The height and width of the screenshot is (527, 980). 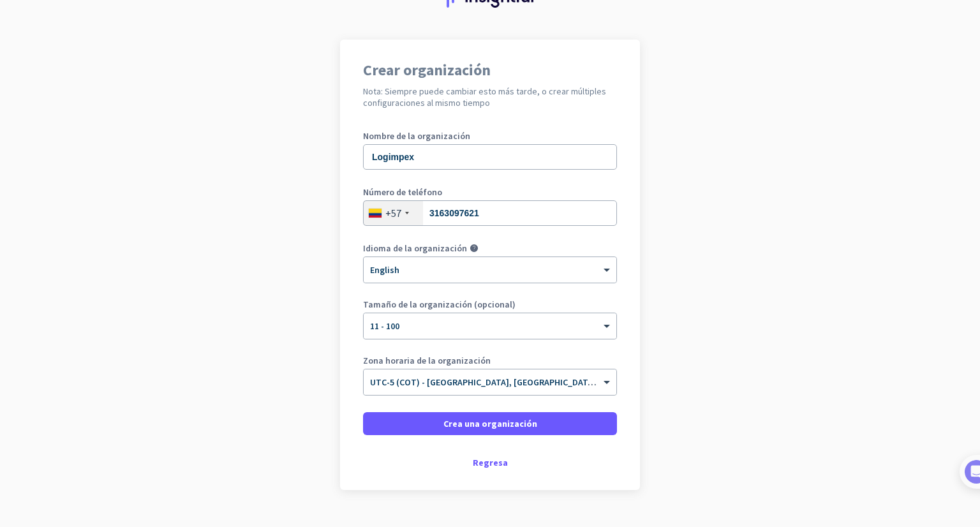 What do you see at coordinates (490, 136) in the screenshot?
I see `label: Nombre de la organización` at bounding box center [490, 136].